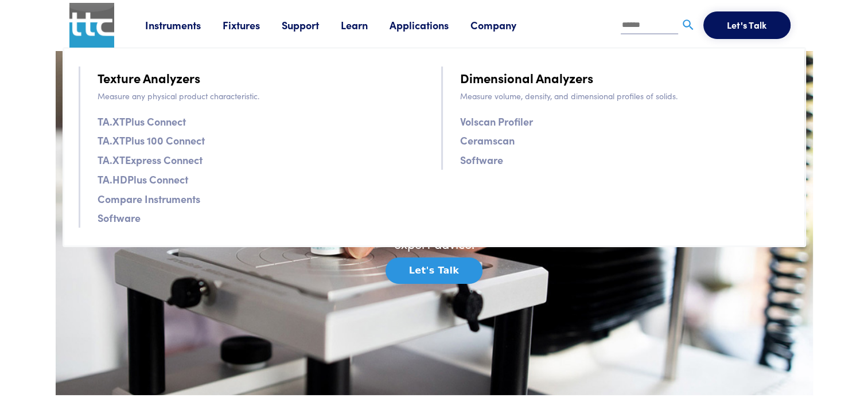 The width and height of the screenshot is (868, 406). I want to click on a: Learn, so click(365, 25).